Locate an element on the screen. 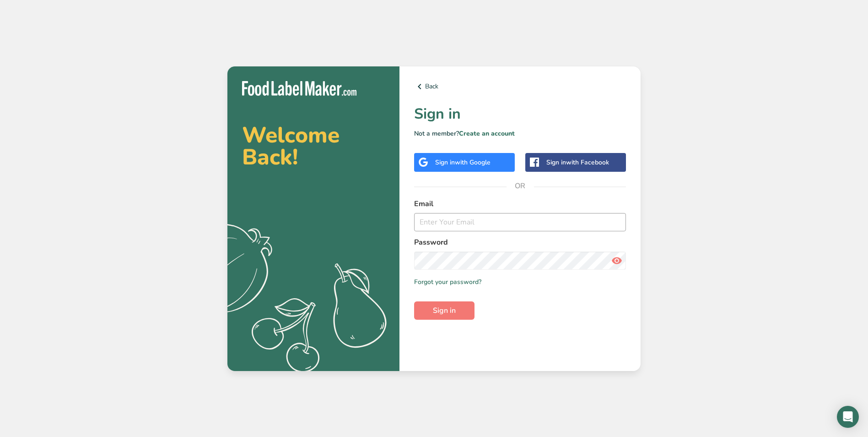 This screenshot has height=437, width=868. button: Sign in is located at coordinates (445, 310).